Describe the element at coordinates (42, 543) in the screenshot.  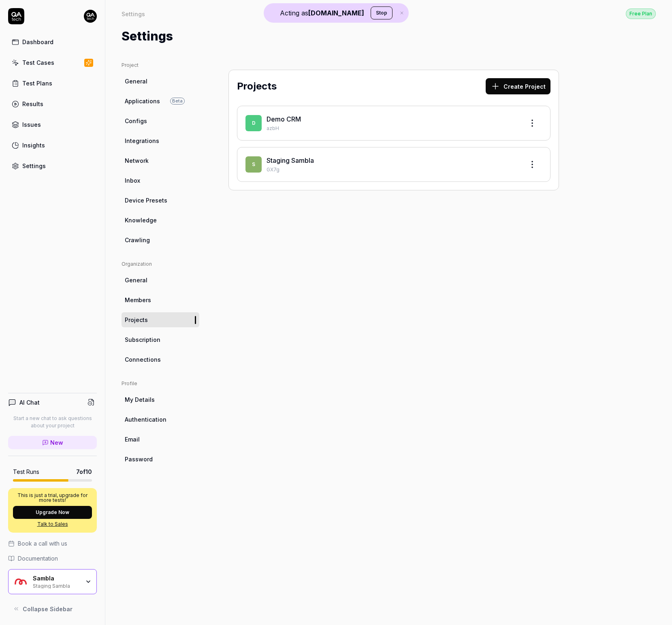
I see `span: Book a call with us` at that location.